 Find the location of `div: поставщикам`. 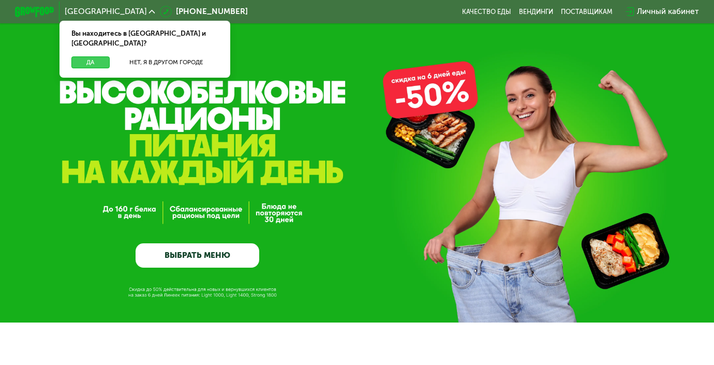

div: поставщикам is located at coordinates (587, 11).